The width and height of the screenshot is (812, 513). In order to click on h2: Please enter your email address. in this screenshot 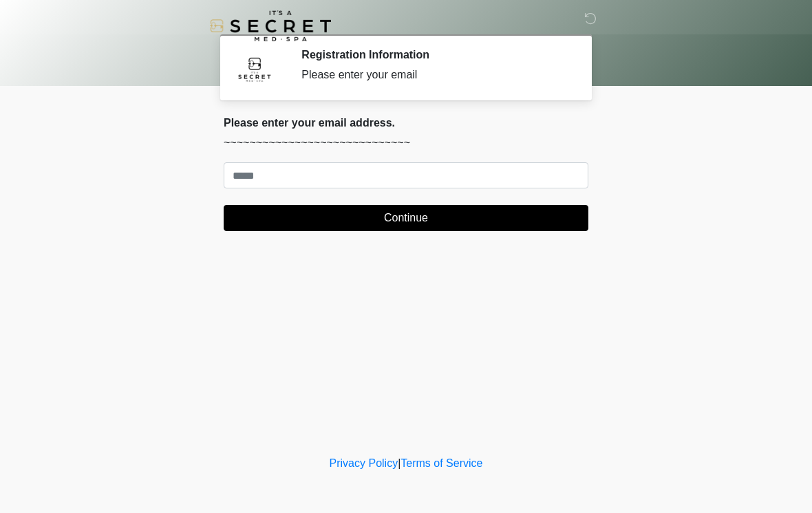, I will do `click(406, 122)`.